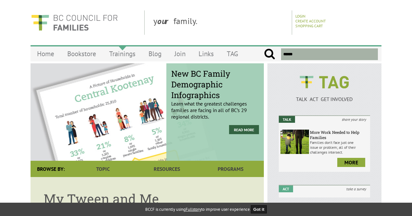 Image resolution: width=412 pixels, height=216 pixels. Describe the element at coordinates (74, 22) in the screenshot. I see `img: BC Council for FAMILIES` at that location.